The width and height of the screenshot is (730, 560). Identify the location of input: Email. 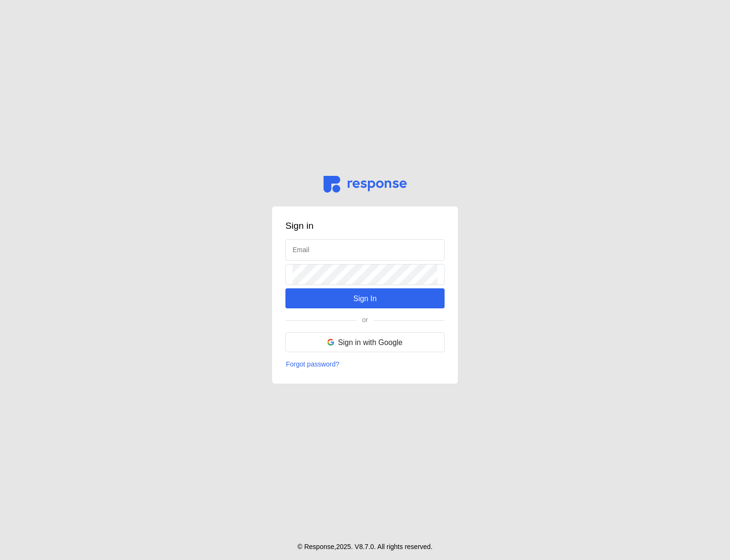
(365, 250).